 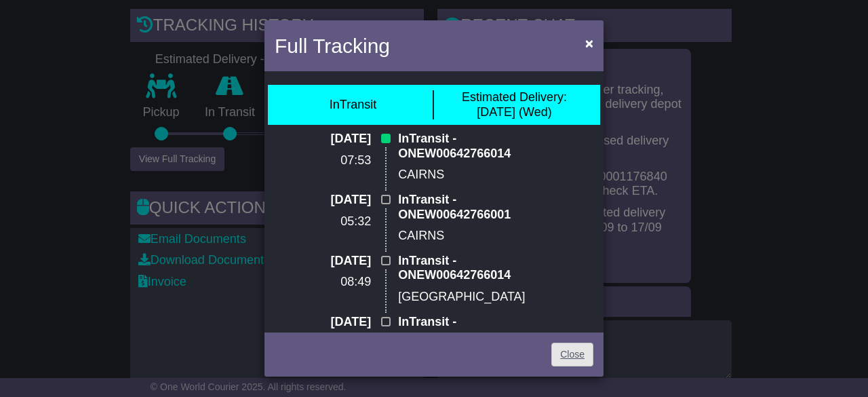 What do you see at coordinates (573, 354) in the screenshot?
I see `a: Close` at bounding box center [573, 354].